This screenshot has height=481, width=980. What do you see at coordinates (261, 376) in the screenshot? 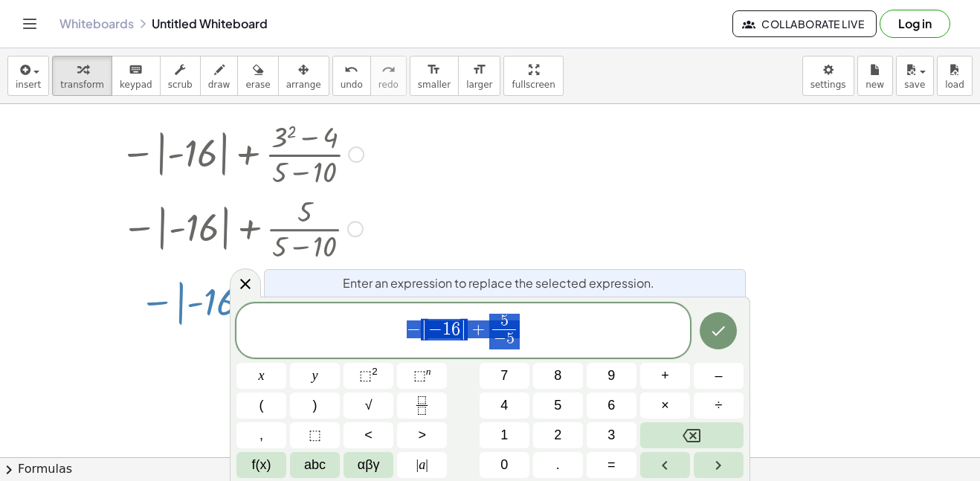
I see `button: x` at bounding box center [261, 376].